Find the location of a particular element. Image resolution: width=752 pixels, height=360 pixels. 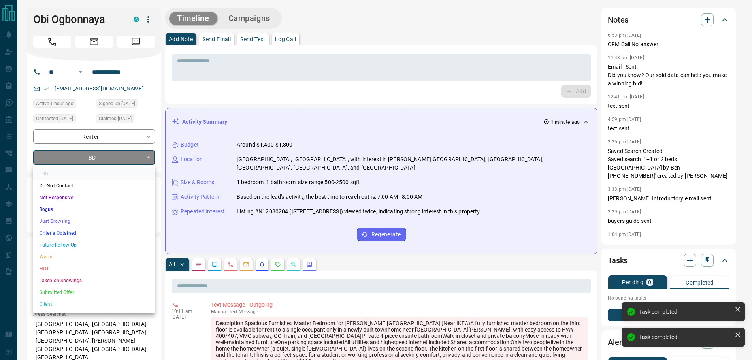

li: Warm is located at coordinates (94, 257).